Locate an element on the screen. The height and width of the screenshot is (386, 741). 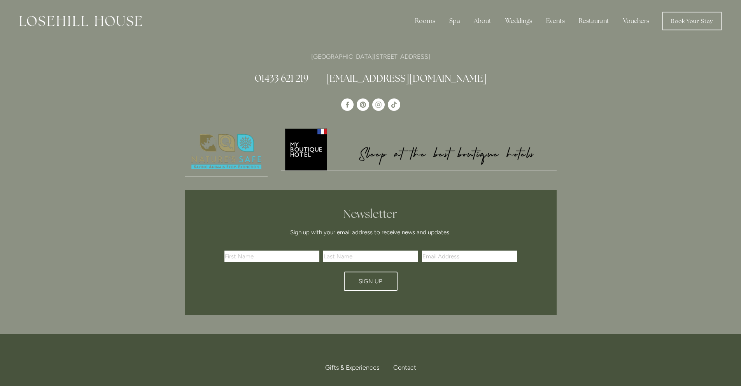
div: Restaurant is located at coordinates (594, 21).